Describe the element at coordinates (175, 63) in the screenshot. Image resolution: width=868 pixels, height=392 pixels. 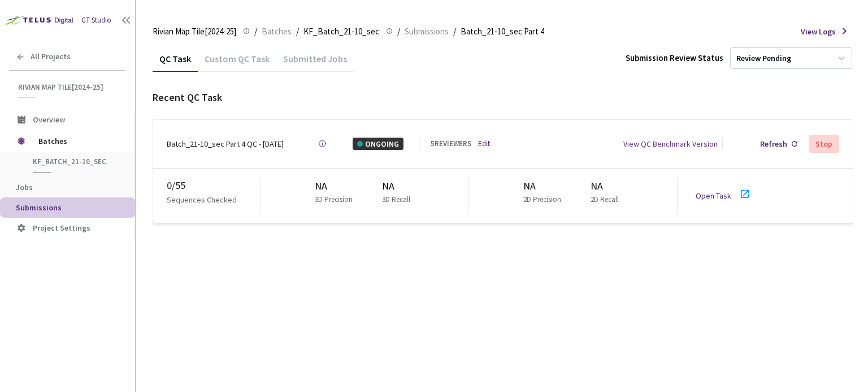
I see `div: QC Task` at that location.